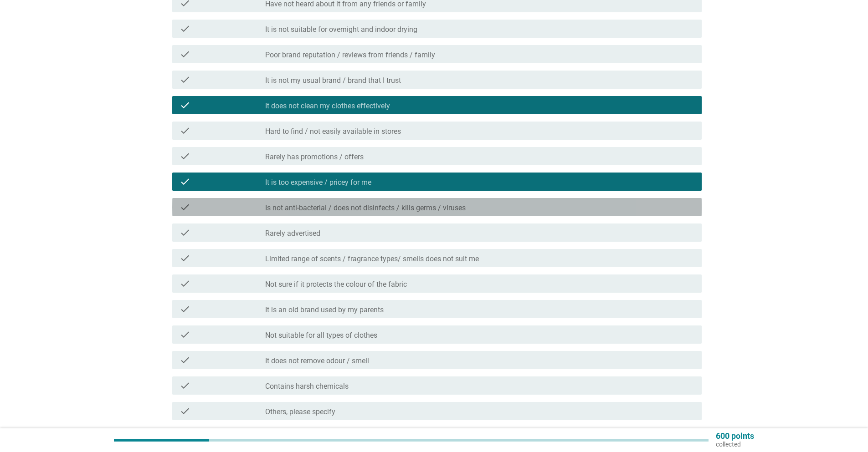 The image size is (868, 452). I want to click on label: It does not clean my clothes effectively, so click(328, 106).